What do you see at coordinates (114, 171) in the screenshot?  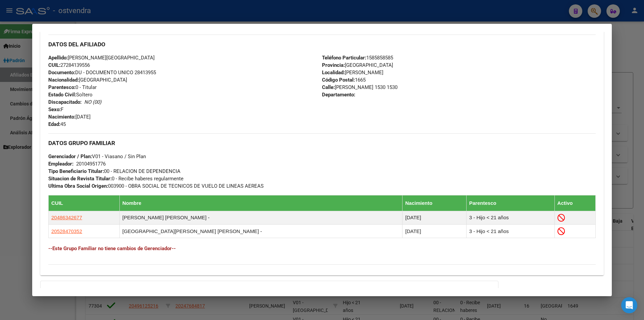 I see `span: 00 - RELACION DE DEPENDENCIA` at bounding box center [114, 171].